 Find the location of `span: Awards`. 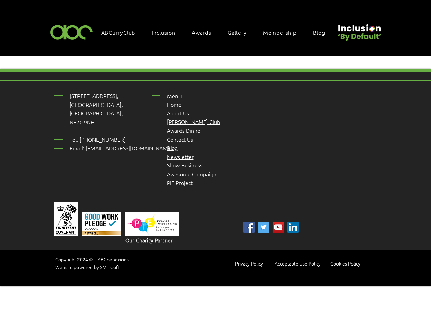

span: Awards is located at coordinates (201, 32).